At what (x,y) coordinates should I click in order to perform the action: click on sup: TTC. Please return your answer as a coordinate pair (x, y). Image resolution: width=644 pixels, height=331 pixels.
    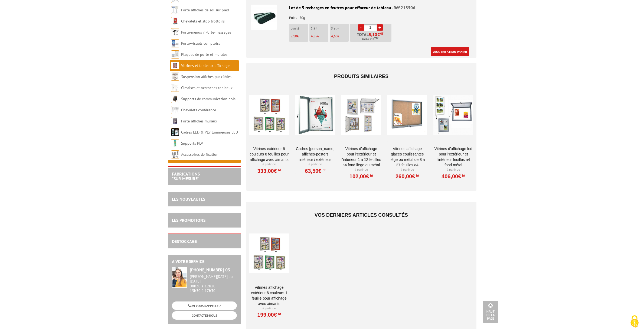
    Looking at the image, I should click on (376, 38).